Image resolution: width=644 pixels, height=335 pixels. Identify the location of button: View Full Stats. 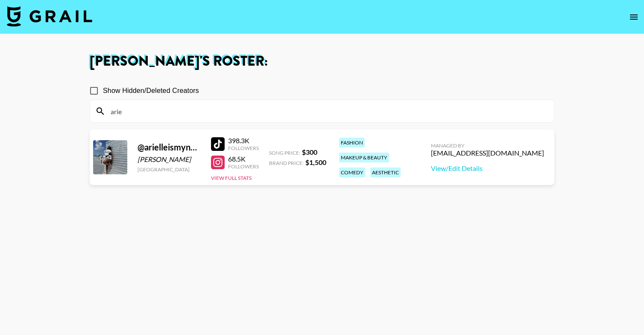
(231, 178).